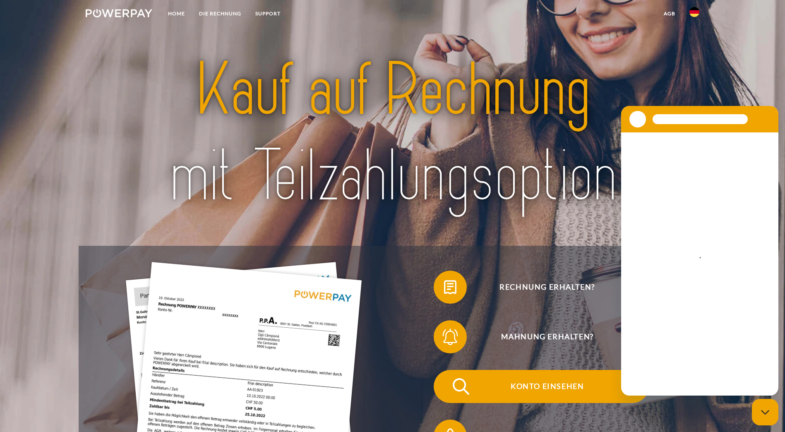  Describe the element at coordinates (220, 14) in the screenshot. I see `a: DIE RECHNUNG` at that location.